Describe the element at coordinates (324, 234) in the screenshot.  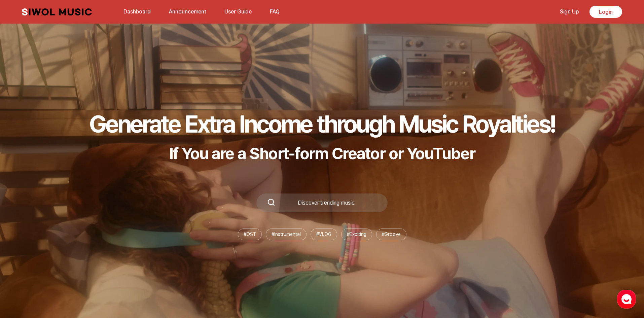
I see `li: # VLOG` at that location.